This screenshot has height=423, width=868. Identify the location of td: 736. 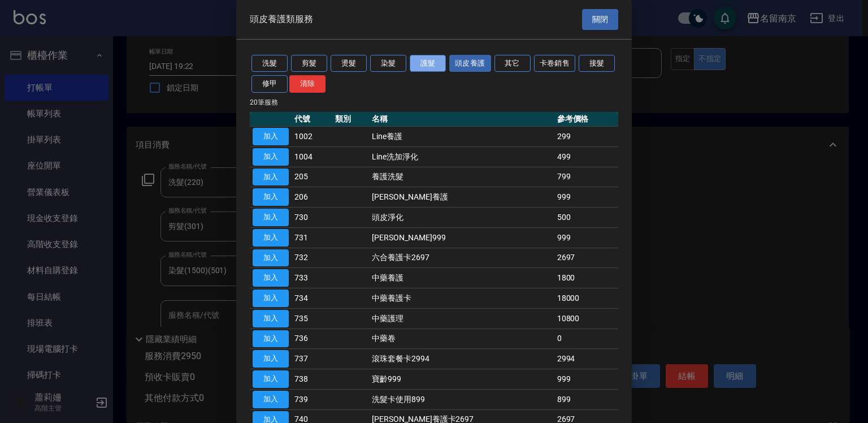
(312, 339).